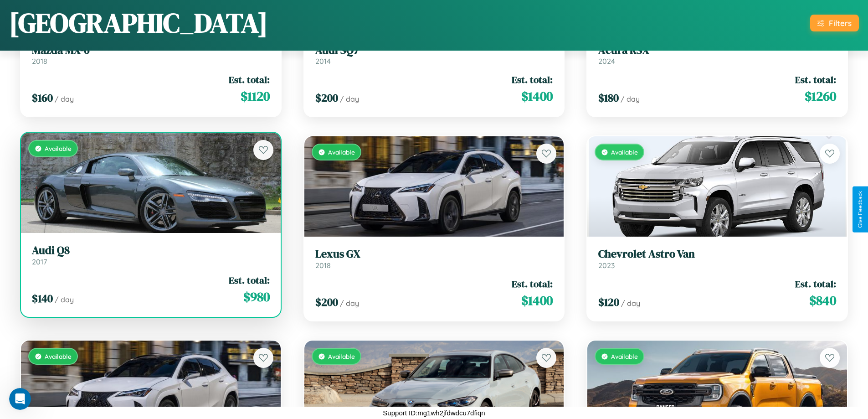  Describe the element at coordinates (717, 55) in the screenshot. I see `a: Acura RSX2024` at that location.